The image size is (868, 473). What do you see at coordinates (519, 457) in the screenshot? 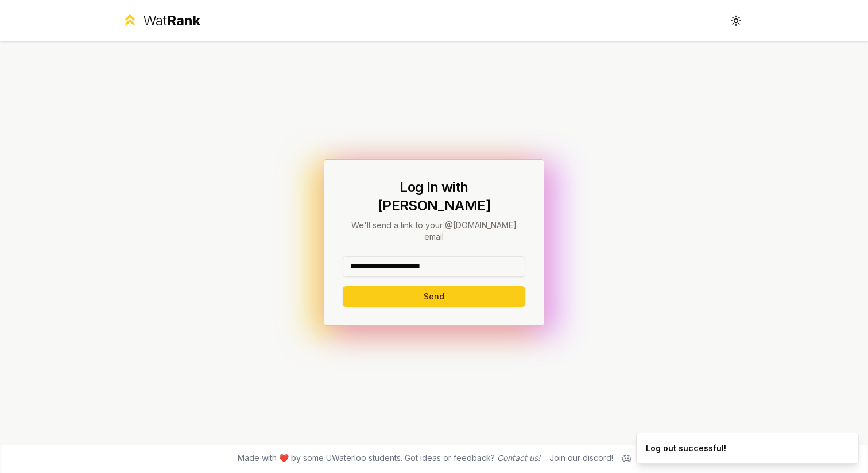
I see `a: Contact us!` at bounding box center [519, 457].